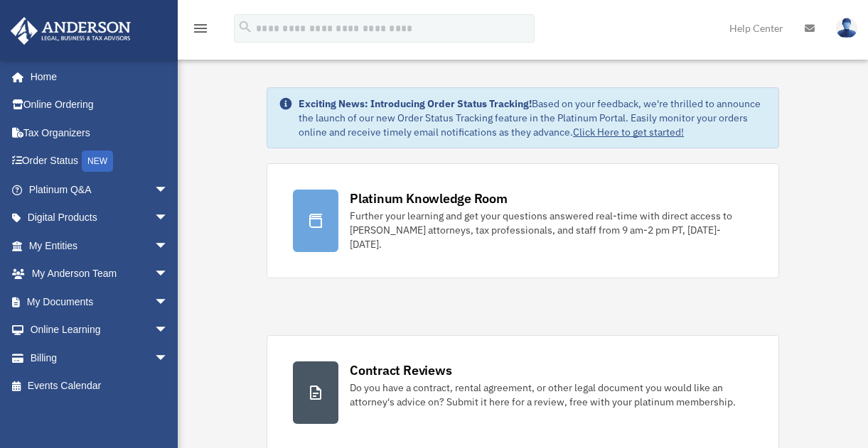 The height and width of the screenshot is (448, 868). Describe the element at coordinates (847, 28) in the screenshot. I see `img: User Pic` at that location.